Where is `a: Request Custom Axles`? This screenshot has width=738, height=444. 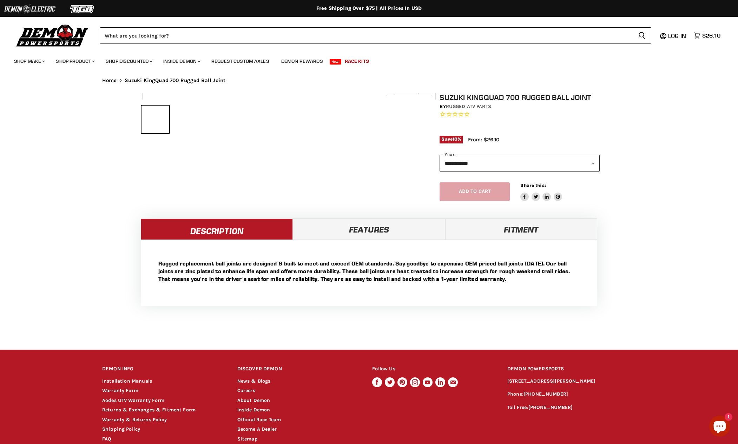 a: Request Custom Axles is located at coordinates (240, 61).